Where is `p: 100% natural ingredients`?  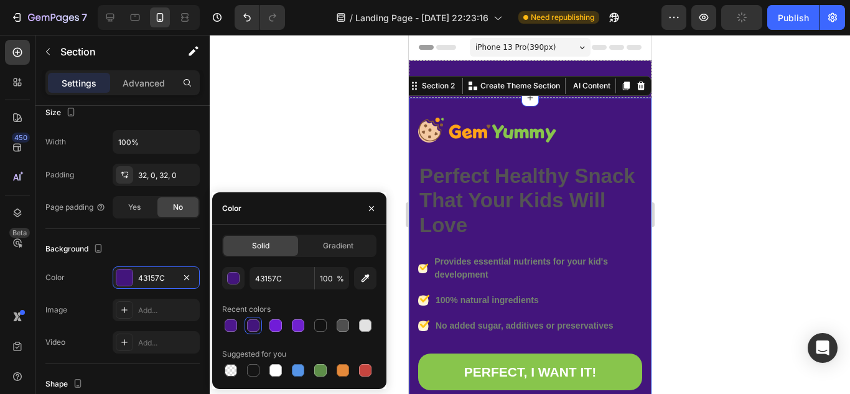
p: 100% natural ingredients is located at coordinates (78, 265).